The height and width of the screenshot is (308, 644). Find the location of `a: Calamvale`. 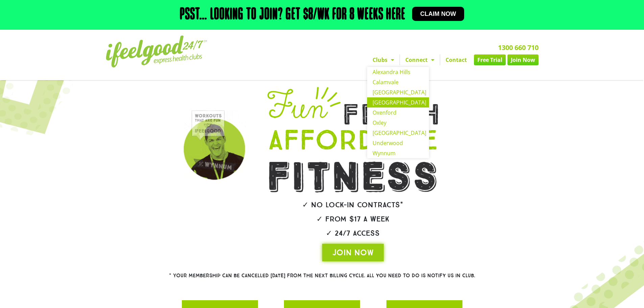

a: Calamvale is located at coordinates (398, 82).